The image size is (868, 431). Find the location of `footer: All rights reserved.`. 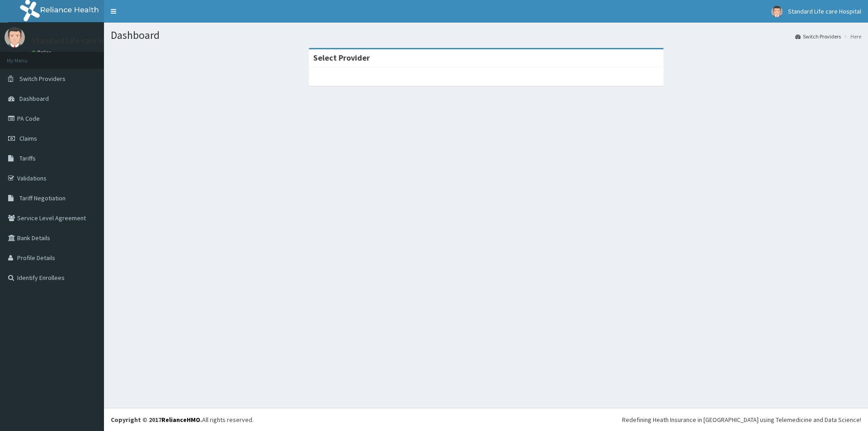

footer: All rights reserved. is located at coordinates (486, 419).